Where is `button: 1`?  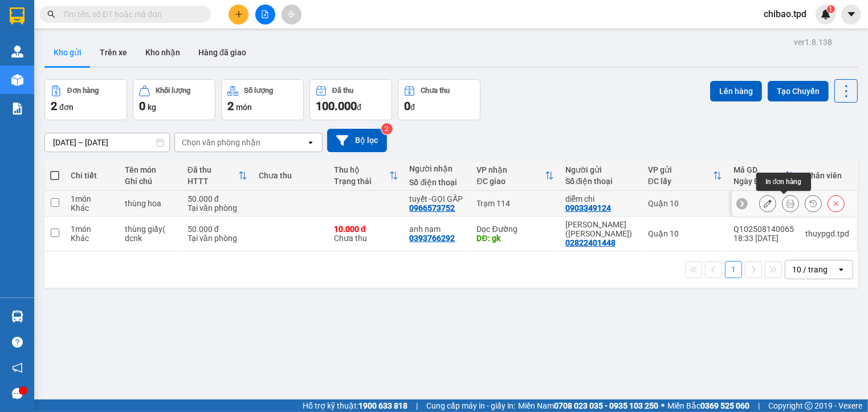 button: 1 is located at coordinates (734, 269).